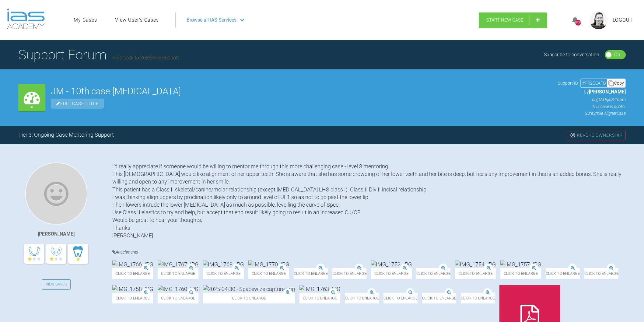 The width and height of the screenshot is (644, 322). What do you see at coordinates (133, 289) in the screenshot?
I see `img: IMG_1758.JPG` at bounding box center [133, 289].